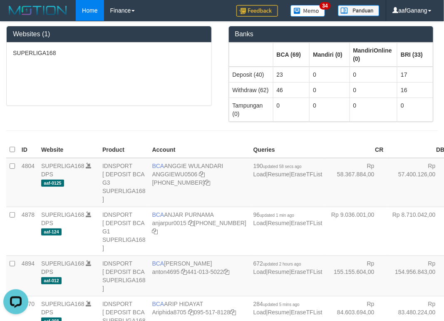 The height and width of the screenshot is (321, 444). What do you see at coordinates (185, 272) in the screenshot?
I see `a: Copy anton4695 to clipboard` at bounding box center [185, 272].